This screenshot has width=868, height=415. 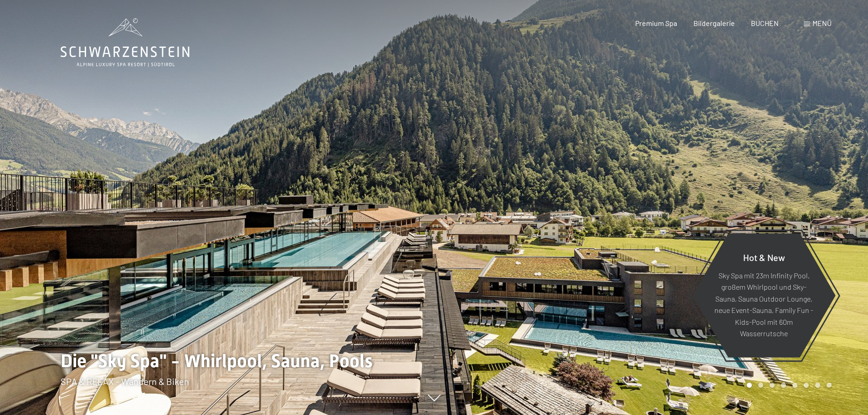 I want to click on div: Carousel Page 2, so click(x=760, y=384).